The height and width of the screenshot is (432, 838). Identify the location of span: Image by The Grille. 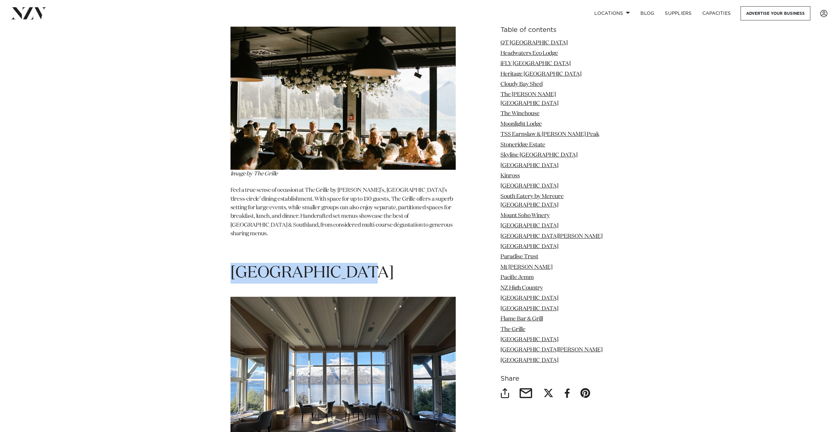
(254, 174).